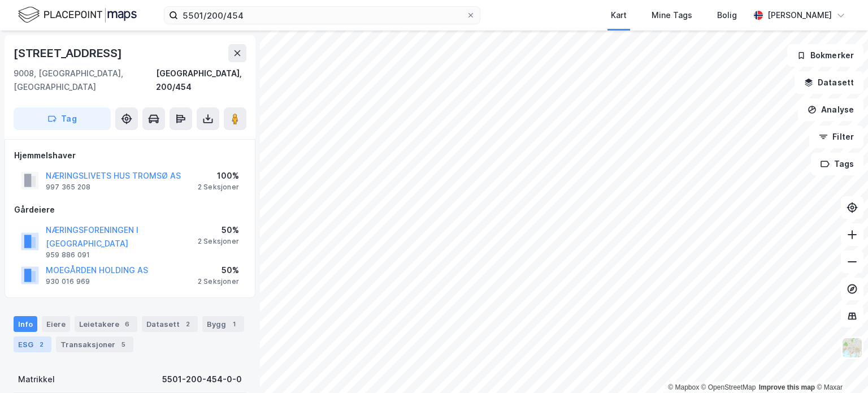 This screenshot has height=393, width=868. Describe the element at coordinates (94, 344) in the screenshot. I see `div: Transaksjoner` at that location.